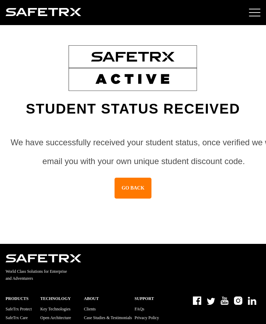  I want to click on p: World Class Solutions for Enterprise and Adventurers, so click(133, 275).